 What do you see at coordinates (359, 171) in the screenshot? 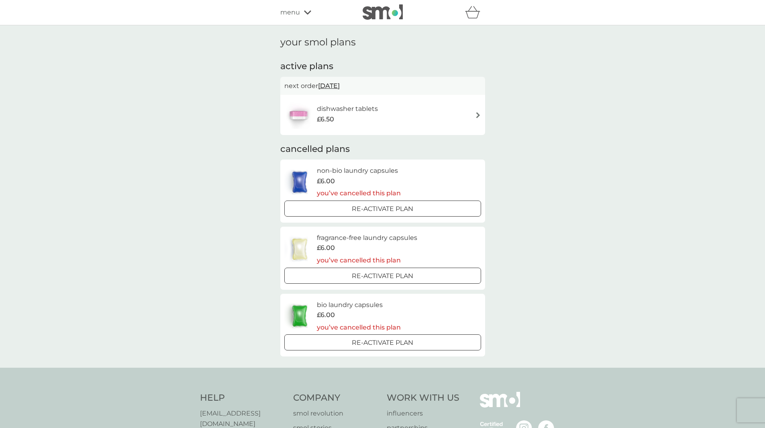
I see `h6: non-bio laundry capsules` at bounding box center [359, 171].